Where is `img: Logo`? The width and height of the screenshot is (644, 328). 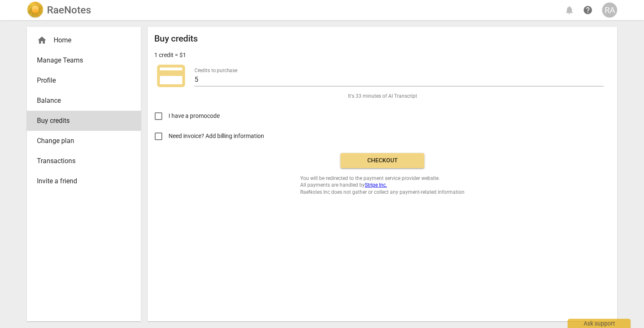 img: Logo is located at coordinates (35, 10).